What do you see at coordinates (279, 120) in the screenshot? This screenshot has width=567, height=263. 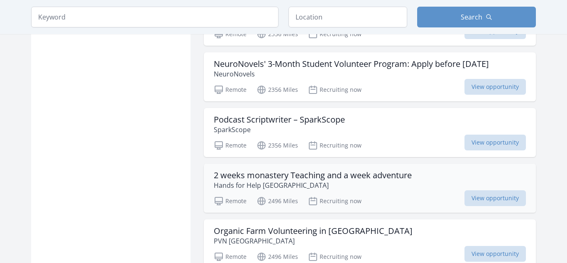 I see `h3: Podcast Scriptwriter – SparkScope` at bounding box center [279, 120].